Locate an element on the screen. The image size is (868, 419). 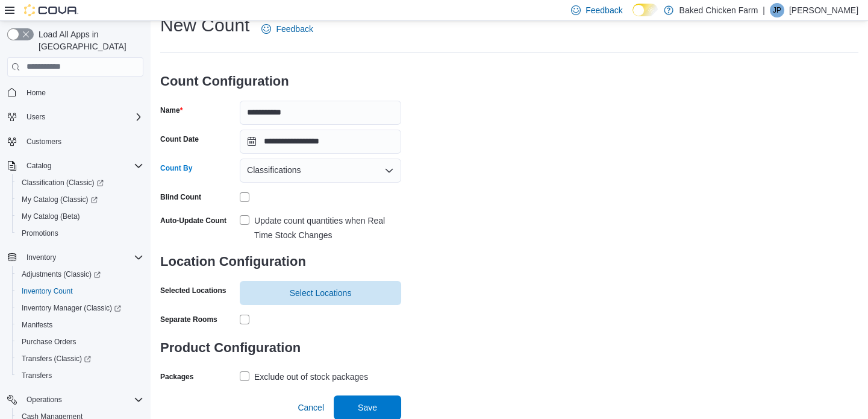
div: Separate Rooms is located at coordinates (189, 320).